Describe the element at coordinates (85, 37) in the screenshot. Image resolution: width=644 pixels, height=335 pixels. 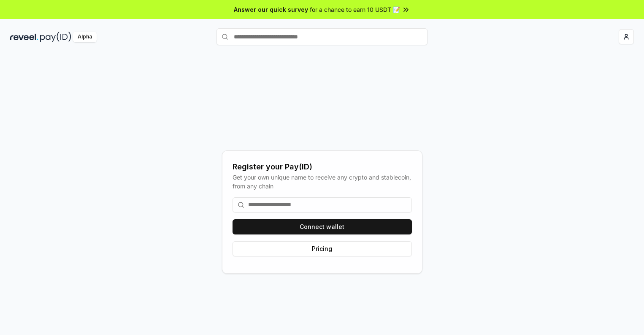
I see `div: Alpha` at that location.